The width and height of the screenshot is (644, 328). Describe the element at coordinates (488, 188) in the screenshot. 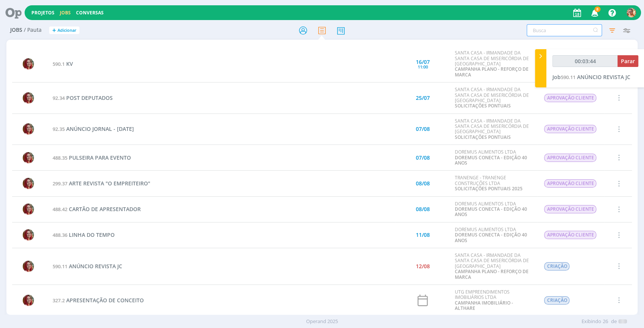

I see `a: SOLICITAÇÕES PONTUAIS 2025` at that location.